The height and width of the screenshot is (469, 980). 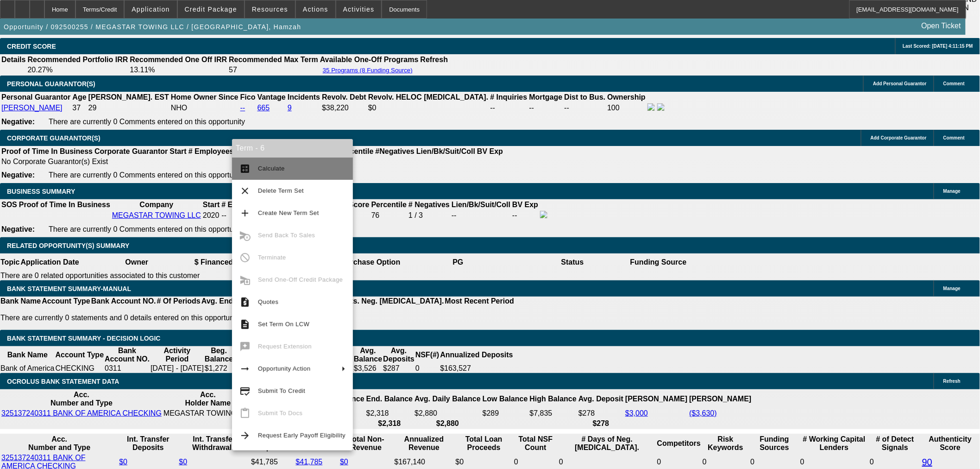 I want to click on td: 0, so click(x=427, y=368).